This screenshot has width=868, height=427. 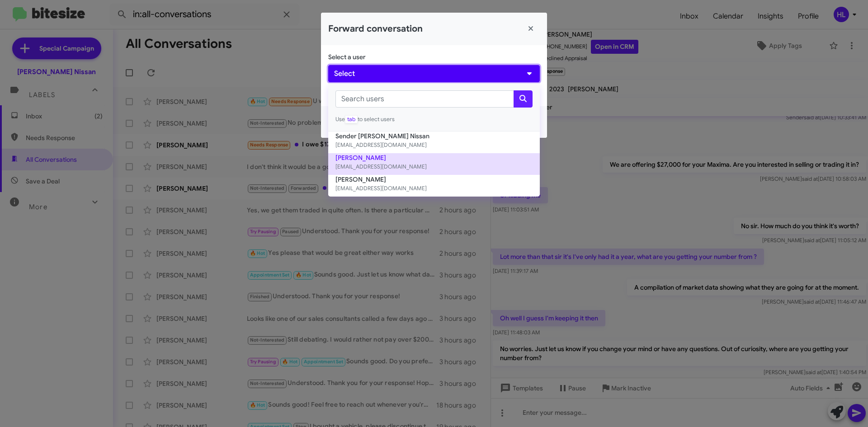 I want to click on span: Select, so click(x=344, y=74).